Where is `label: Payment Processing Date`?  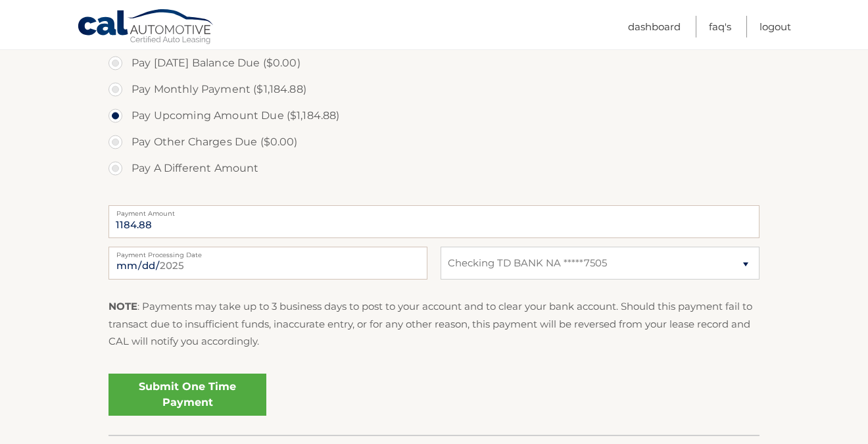
label: Payment Processing Date is located at coordinates (268, 252).